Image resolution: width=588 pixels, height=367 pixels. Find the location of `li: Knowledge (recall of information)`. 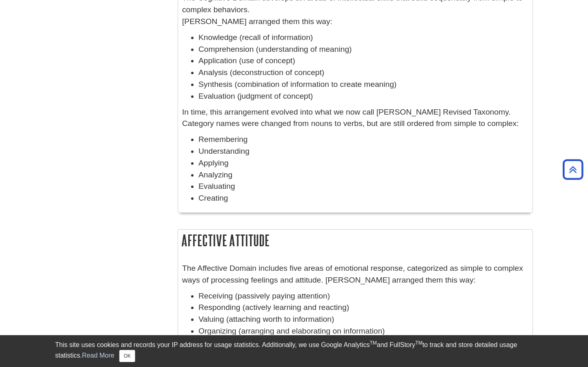

li: Knowledge (recall of information) is located at coordinates (364, 38).